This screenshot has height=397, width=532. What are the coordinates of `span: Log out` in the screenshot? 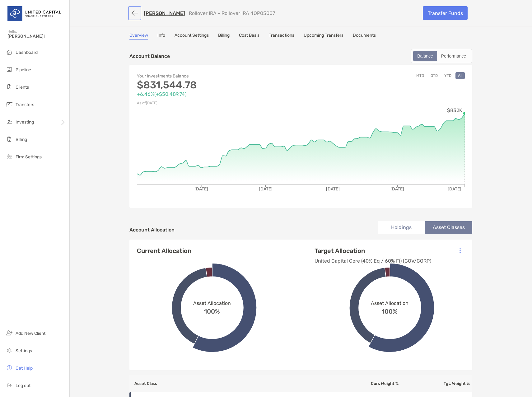 It's located at (23, 385).